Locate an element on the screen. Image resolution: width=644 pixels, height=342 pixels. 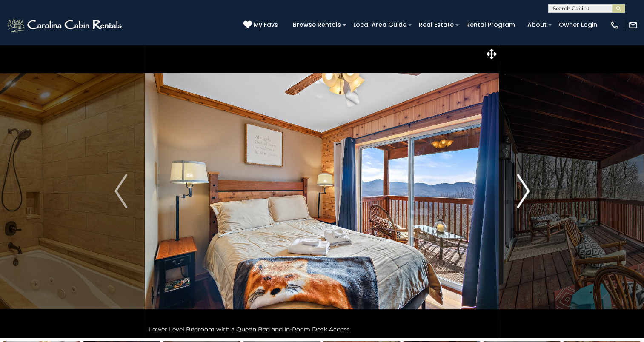
a: Real Estate is located at coordinates (436, 25).